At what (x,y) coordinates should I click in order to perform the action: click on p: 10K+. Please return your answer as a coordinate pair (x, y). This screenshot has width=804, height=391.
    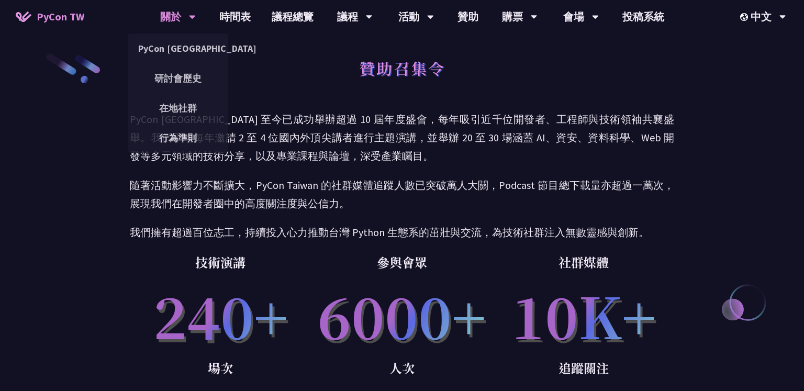
    Looking at the image, I should click on (583, 315).